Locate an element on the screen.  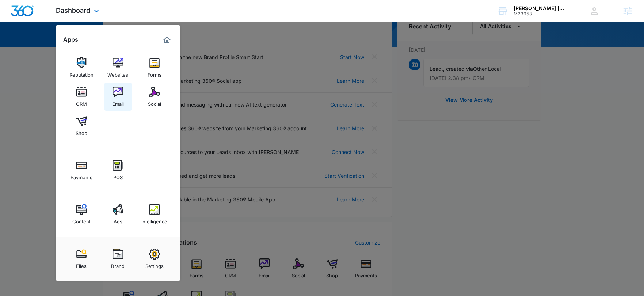
div: CRM is located at coordinates (81, 102).